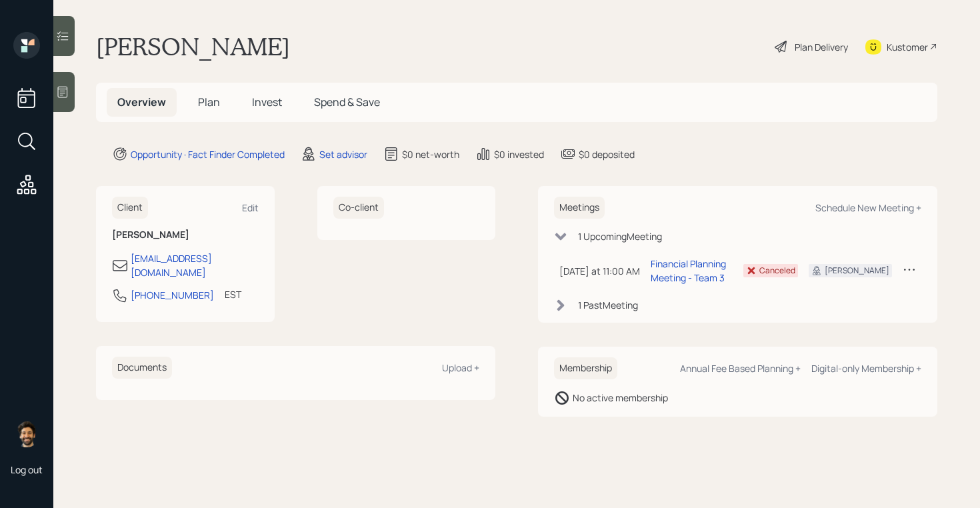 The image size is (980, 508). I want to click on div: $0 invested, so click(519, 154).